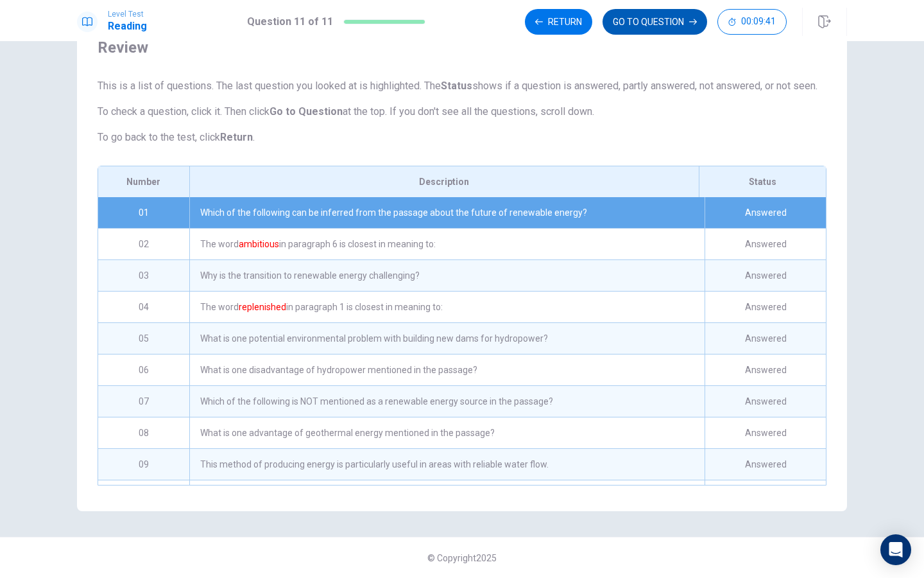  Describe the element at coordinates (144, 276) in the screenshot. I see `div: 03` at that location.